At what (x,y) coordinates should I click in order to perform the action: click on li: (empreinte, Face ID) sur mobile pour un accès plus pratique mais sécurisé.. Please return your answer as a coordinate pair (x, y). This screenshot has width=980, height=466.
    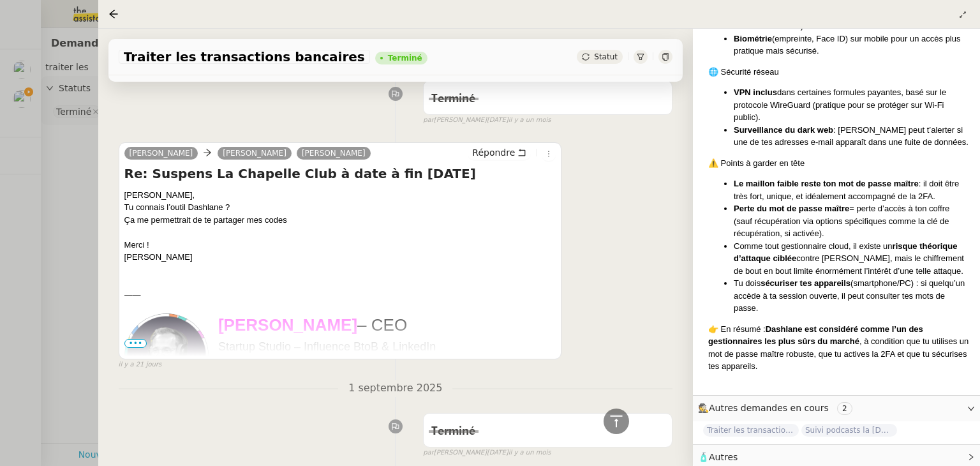
    Looking at the image, I should click on (852, 44).